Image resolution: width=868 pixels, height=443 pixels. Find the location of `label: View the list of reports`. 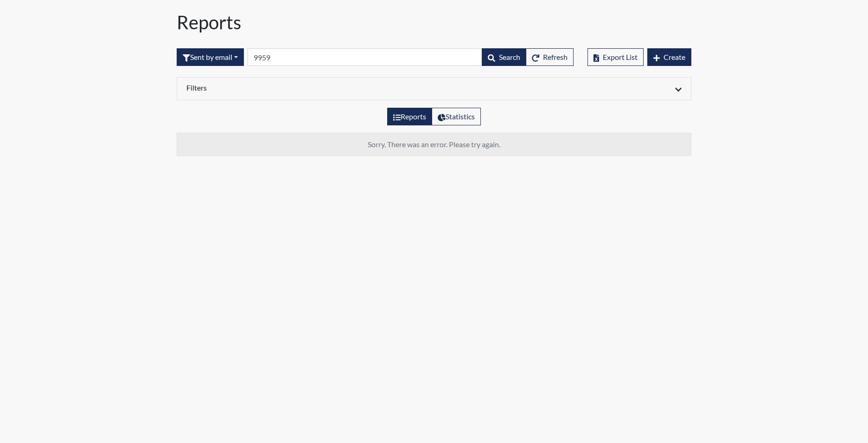

label: View the list of reports is located at coordinates (409, 117).